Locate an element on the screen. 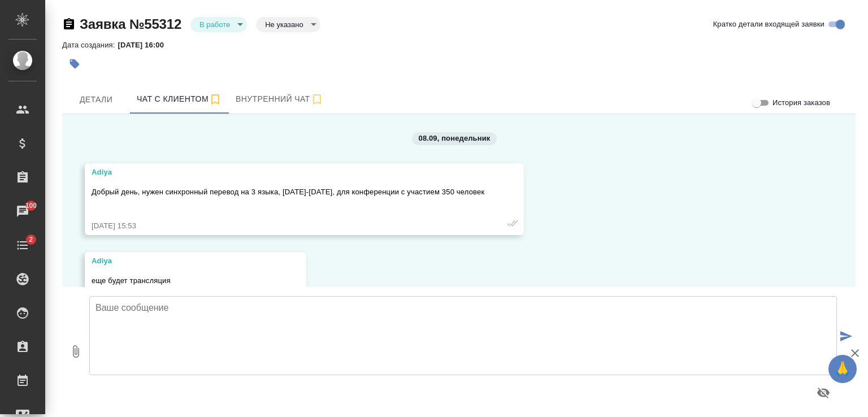  span: Детали is located at coordinates (96, 99).